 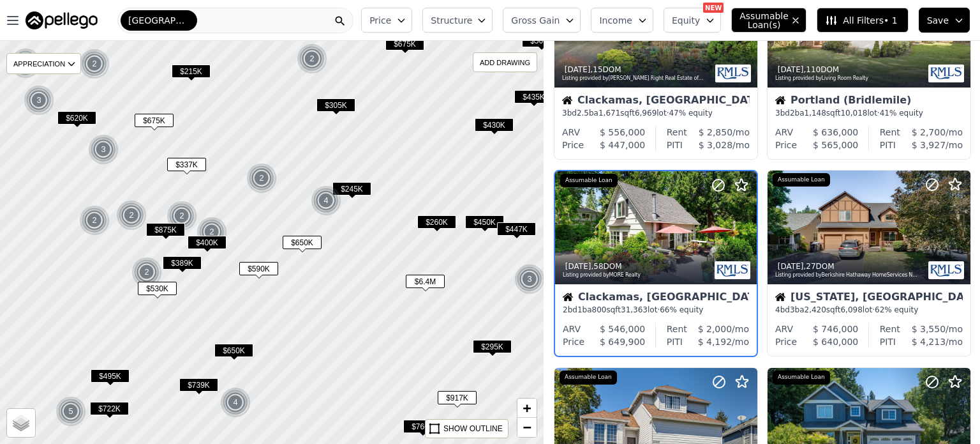 I want to click on div: 4, so click(x=235, y=402).